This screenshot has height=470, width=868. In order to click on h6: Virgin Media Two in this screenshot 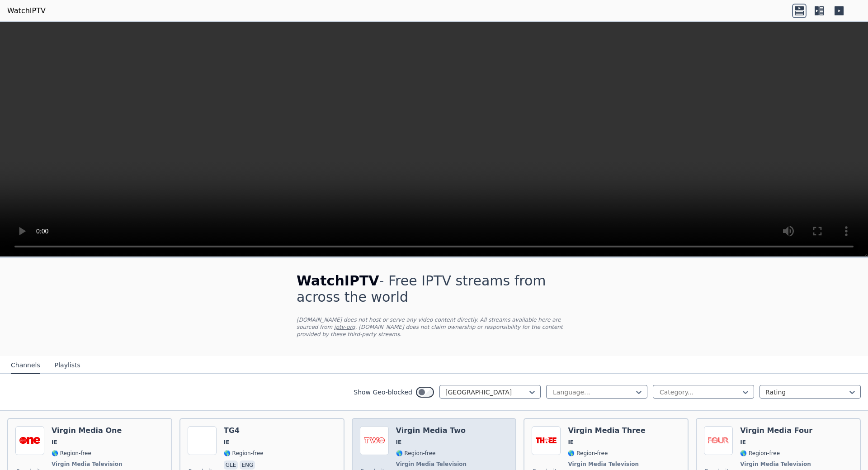, I will do `click(432, 431)`.